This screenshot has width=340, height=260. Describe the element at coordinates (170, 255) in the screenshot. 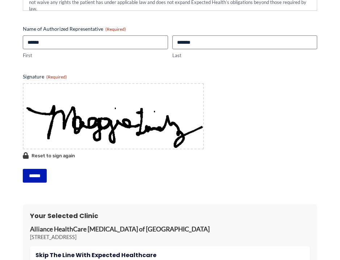

I see `h4: Skip The Line With Expected Healthcare` at that location.